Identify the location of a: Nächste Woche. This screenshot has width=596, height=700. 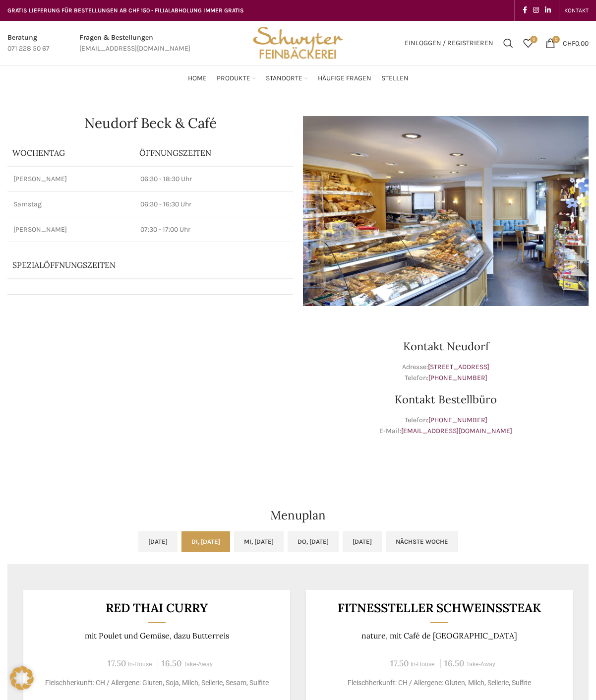
(422, 542).